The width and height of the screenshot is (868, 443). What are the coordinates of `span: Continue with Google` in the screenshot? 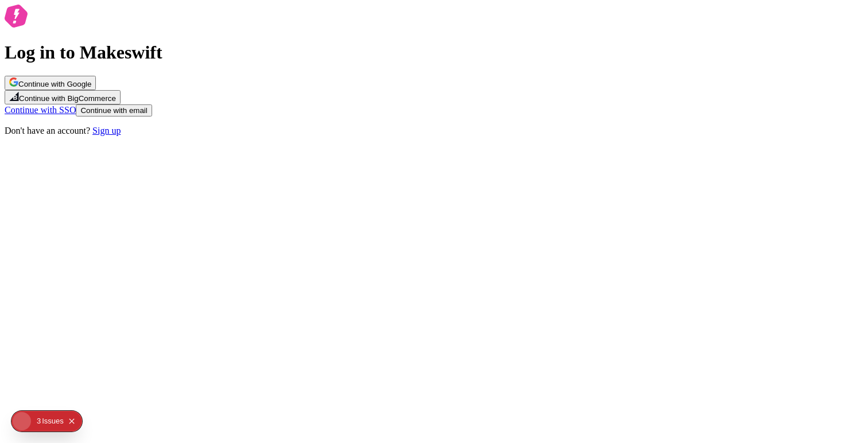 It's located at (54, 84).